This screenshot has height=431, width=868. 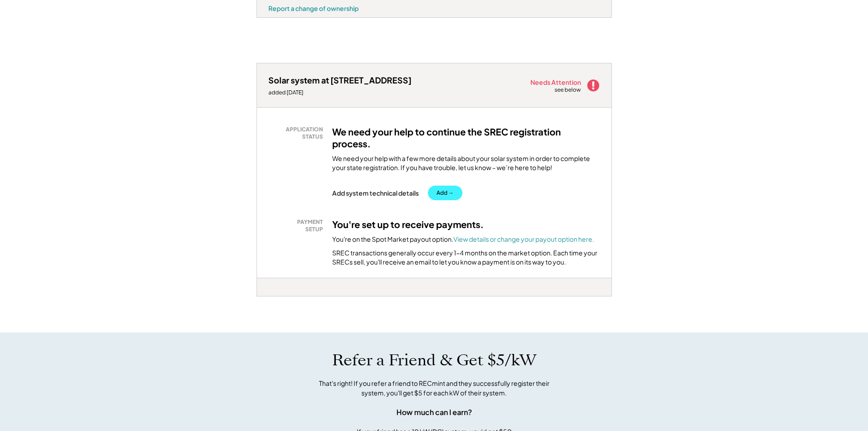 I want to click on div: You're on the Spot Market payout option., so click(x=463, y=239).